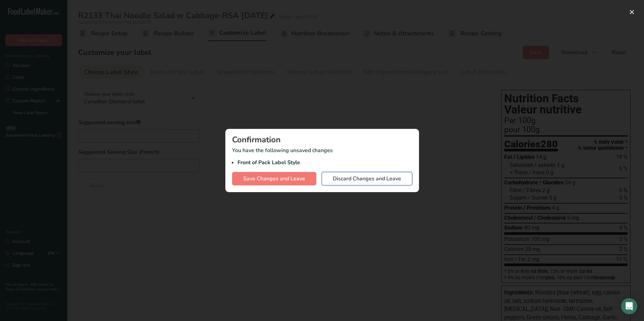 Image resolution: width=644 pixels, height=321 pixels. Describe the element at coordinates (325, 163) in the screenshot. I see `li: Front of Pack Label Style` at that location.